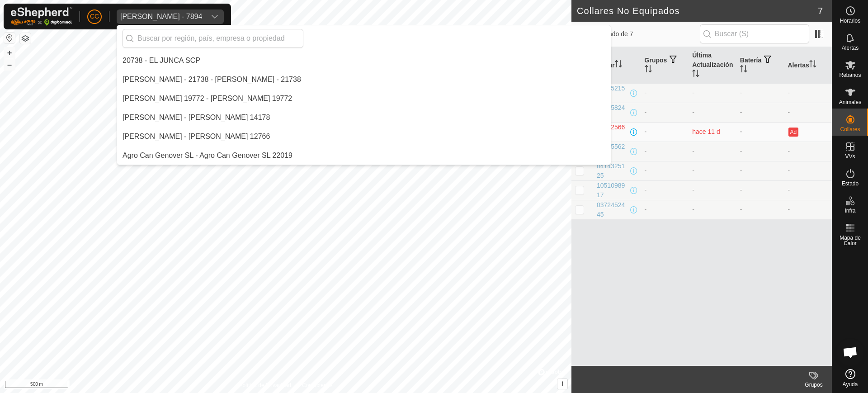  What do you see at coordinates (713, 66) in the screenshot?
I see `th: Última Actualización` at bounding box center [713, 66].